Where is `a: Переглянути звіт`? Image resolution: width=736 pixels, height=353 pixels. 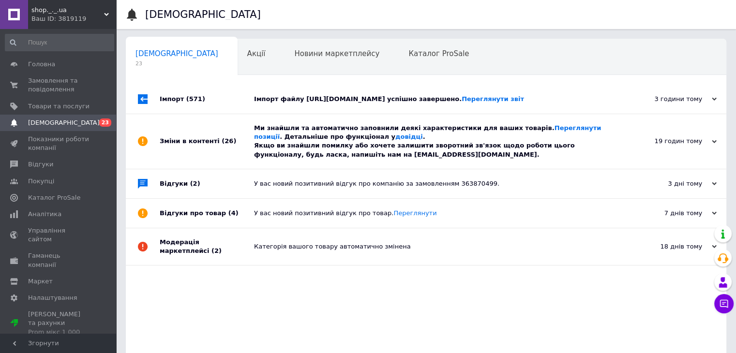
a: Переглянути звіт is located at coordinates (493, 99).